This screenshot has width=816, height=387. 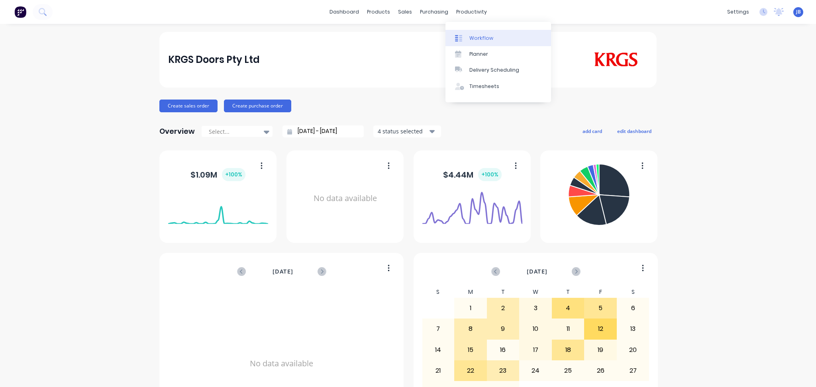 What do you see at coordinates (470, 329) in the screenshot?
I see `div: 8` at bounding box center [470, 329].